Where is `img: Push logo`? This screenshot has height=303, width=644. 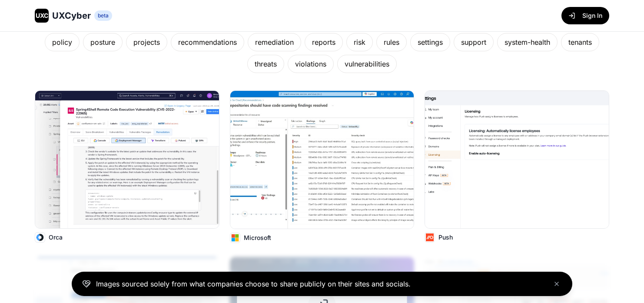
img: Push logo is located at coordinates (430, 238).